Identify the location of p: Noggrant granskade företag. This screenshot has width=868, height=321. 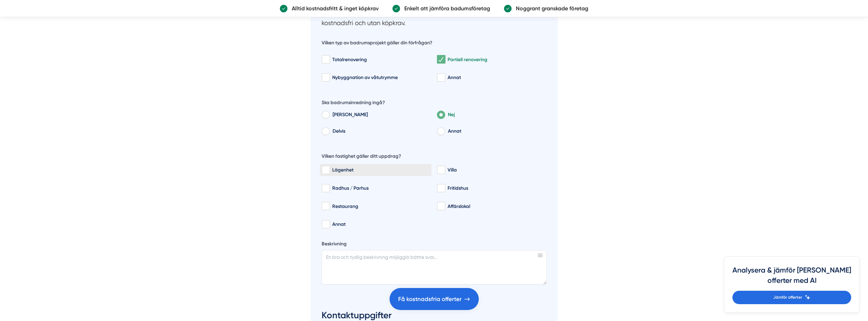
(550, 8).